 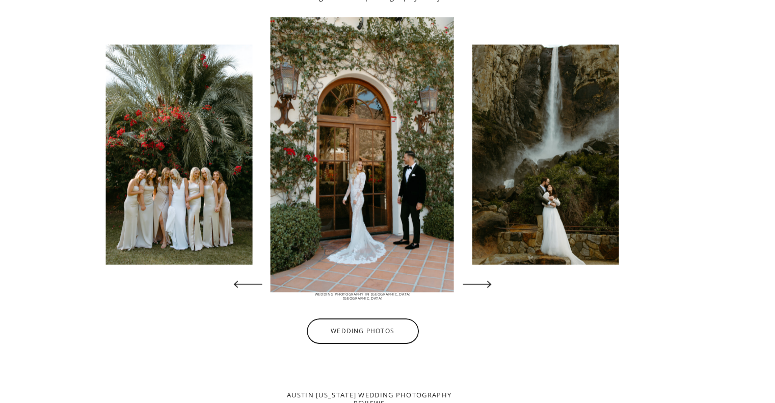 What do you see at coordinates (363, 331) in the screenshot?
I see `a: Wedding Photos` at bounding box center [363, 331].